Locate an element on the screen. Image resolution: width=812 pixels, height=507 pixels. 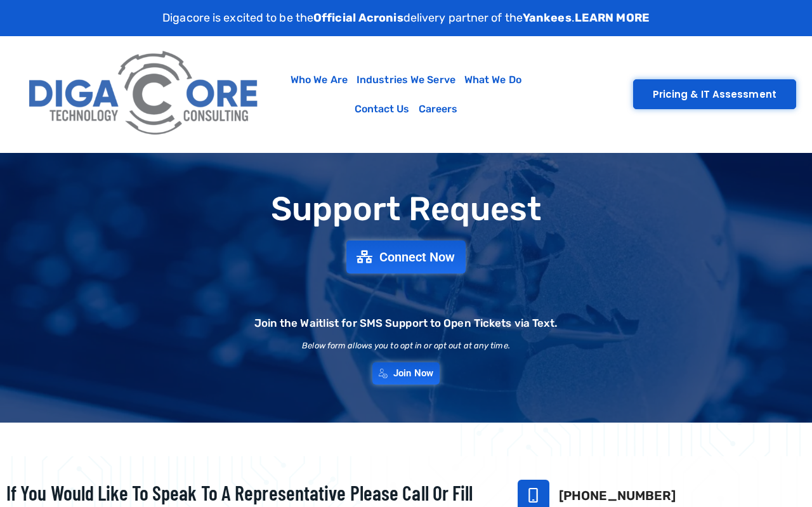
a: Connect Now is located at coordinates (405, 257).